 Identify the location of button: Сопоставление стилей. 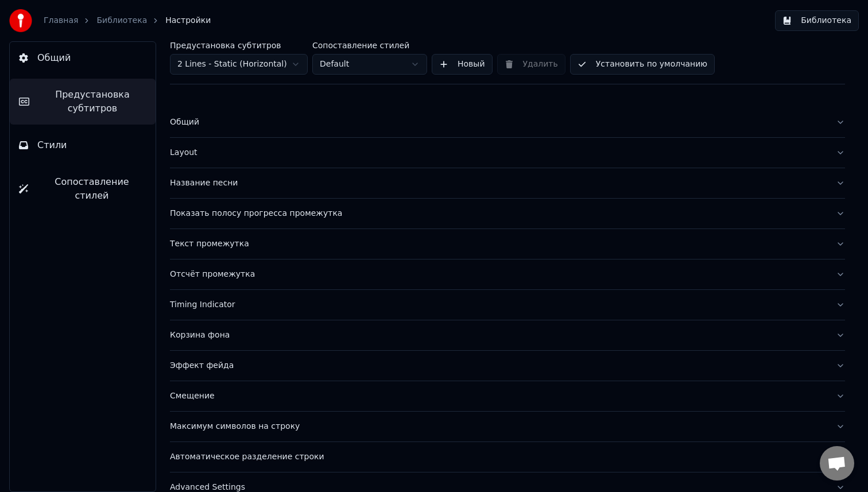
(82, 189).